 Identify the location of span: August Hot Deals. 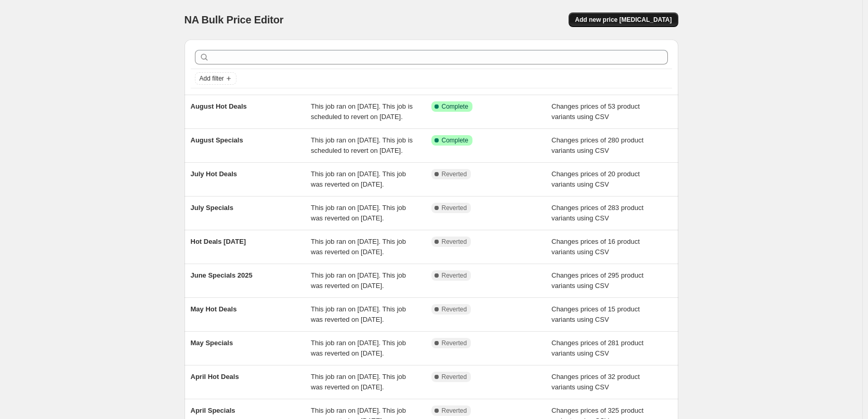
(219, 106).